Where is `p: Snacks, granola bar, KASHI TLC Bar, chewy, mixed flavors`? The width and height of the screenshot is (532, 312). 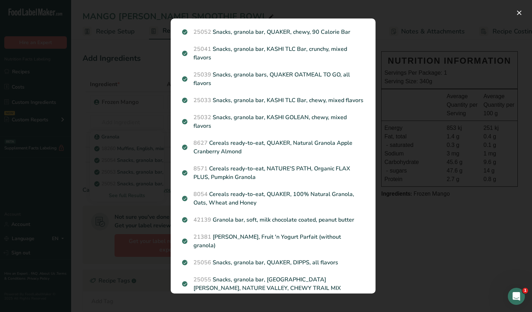 p: Snacks, granola bar, KASHI TLC Bar, chewy, mixed flavors is located at coordinates (273, 100).